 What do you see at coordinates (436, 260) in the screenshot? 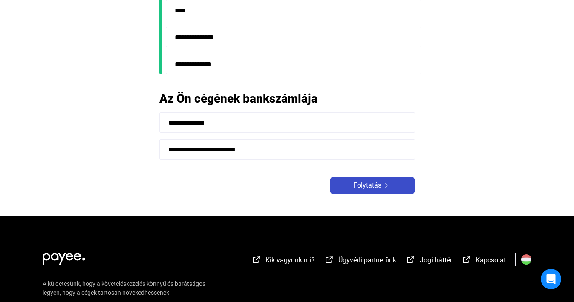
I see `span: Jogi háttér` at bounding box center [436, 260].